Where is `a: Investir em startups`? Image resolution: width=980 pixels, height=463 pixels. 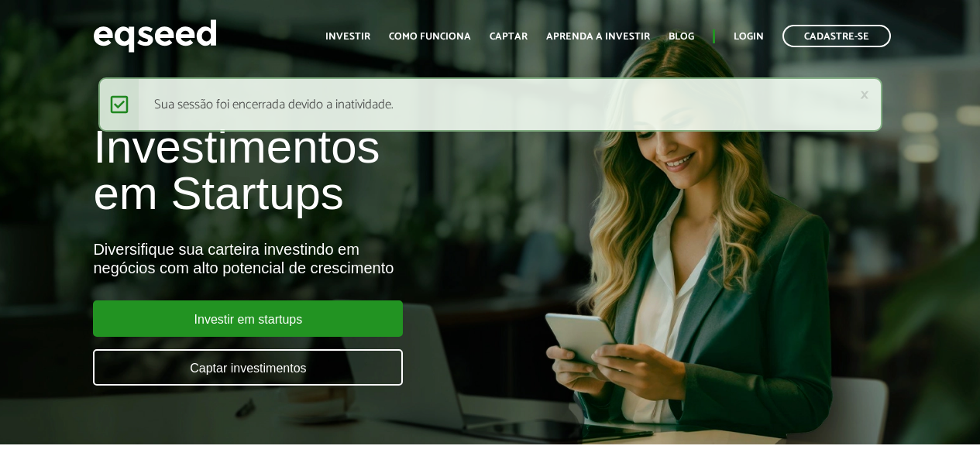
a: Investir em startups is located at coordinates (248, 318).